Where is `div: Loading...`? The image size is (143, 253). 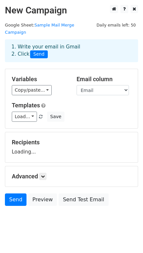
div: Loading... is located at coordinates (71, 147).